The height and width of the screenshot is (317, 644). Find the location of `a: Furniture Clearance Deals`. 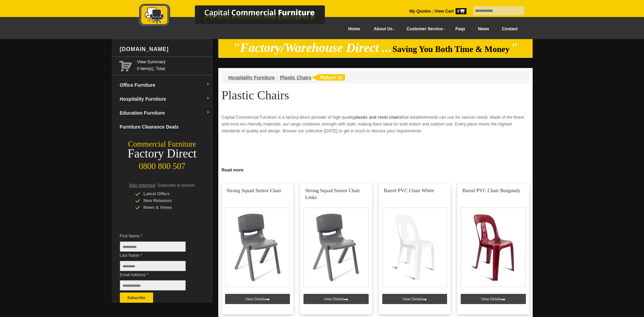

a: Furniture Clearance Deals is located at coordinates (165, 127).